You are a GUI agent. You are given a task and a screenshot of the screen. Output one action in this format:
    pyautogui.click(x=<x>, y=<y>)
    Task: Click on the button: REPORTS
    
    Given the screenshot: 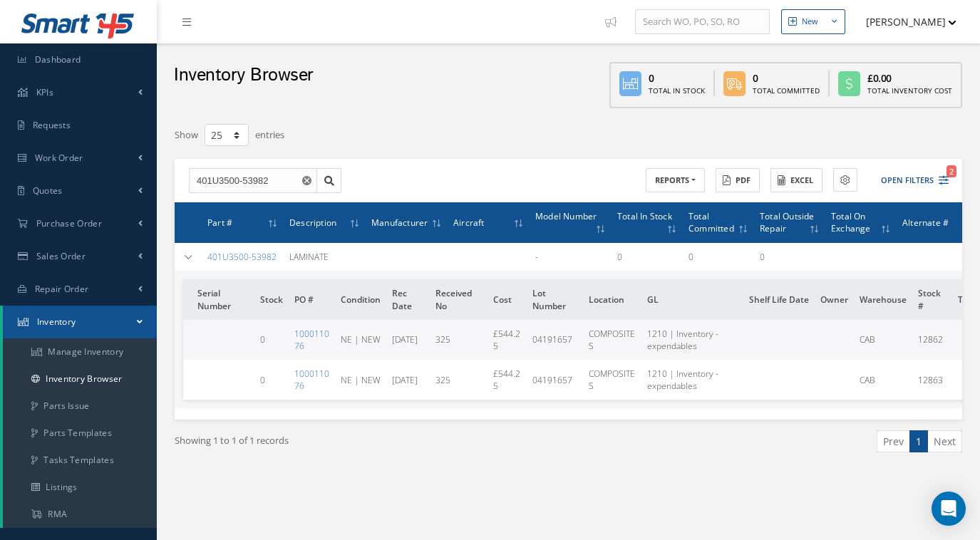 What is the action you would take?
    pyautogui.click(x=675, y=180)
    